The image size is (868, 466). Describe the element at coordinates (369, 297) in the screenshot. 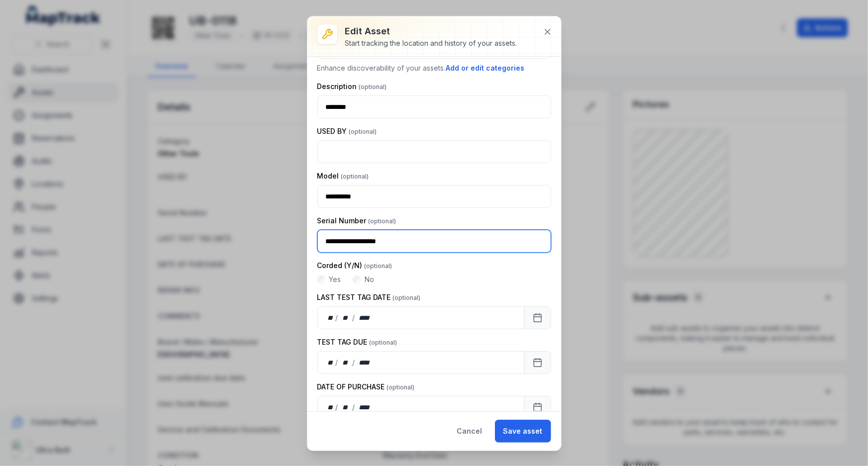

I see `label: LAST TEST TAG DATE` at that location.